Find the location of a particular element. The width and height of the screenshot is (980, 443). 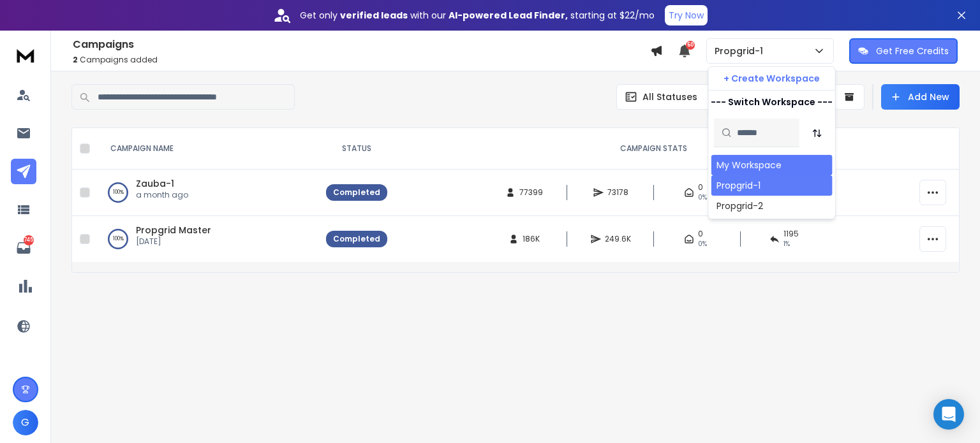

p: All Statuses is located at coordinates (670, 97).